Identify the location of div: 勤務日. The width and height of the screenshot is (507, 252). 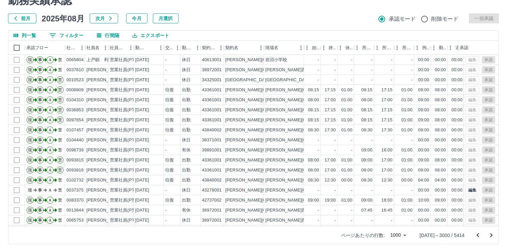
(149, 48).